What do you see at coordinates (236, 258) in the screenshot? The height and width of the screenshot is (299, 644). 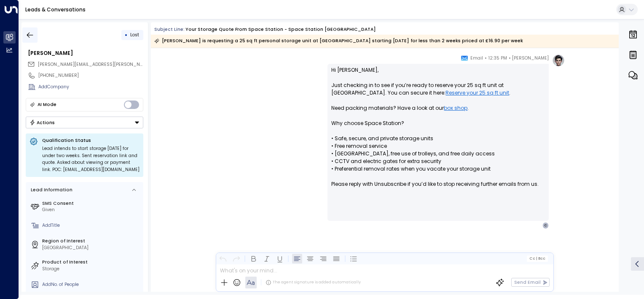 I see `button: Redo` at bounding box center [236, 258].